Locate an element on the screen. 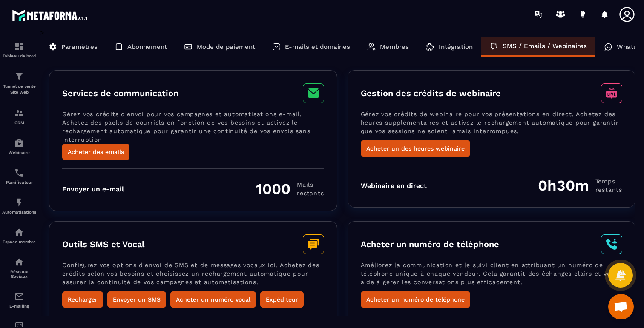 This screenshot has height=328, width=644. div: Envoyer un e-mail is located at coordinates (93, 189).